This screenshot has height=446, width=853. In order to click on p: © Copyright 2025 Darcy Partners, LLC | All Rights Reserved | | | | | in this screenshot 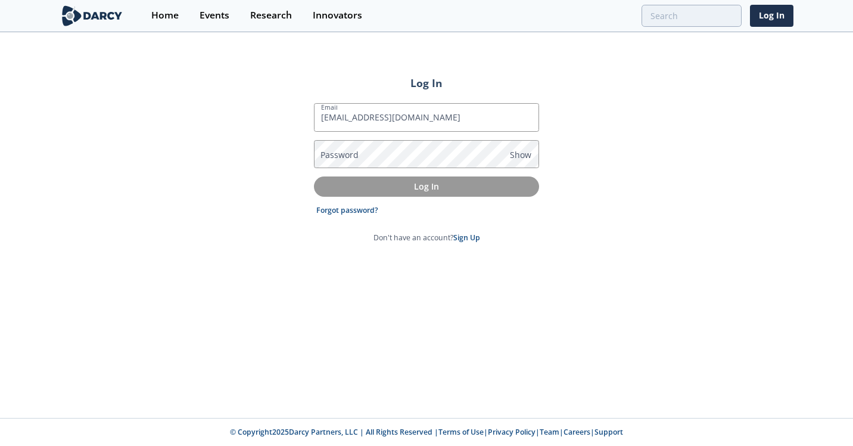, I will do `click(427, 432)`.